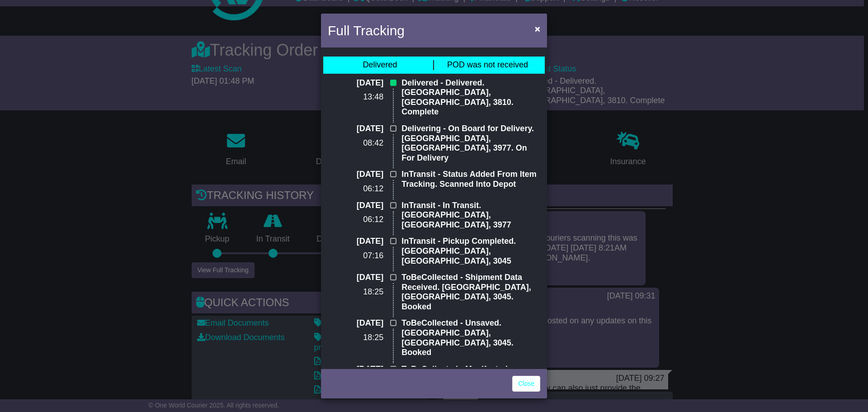  I want to click on p: 13:48, so click(355, 97).